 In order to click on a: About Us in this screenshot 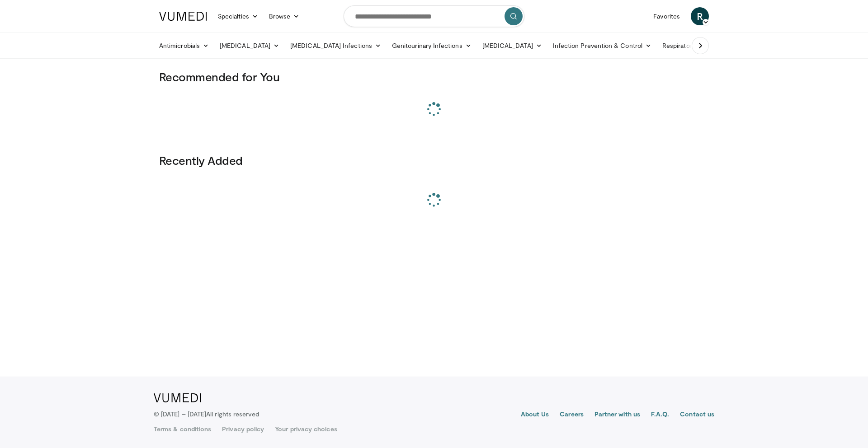, I will do `click(535, 415)`.